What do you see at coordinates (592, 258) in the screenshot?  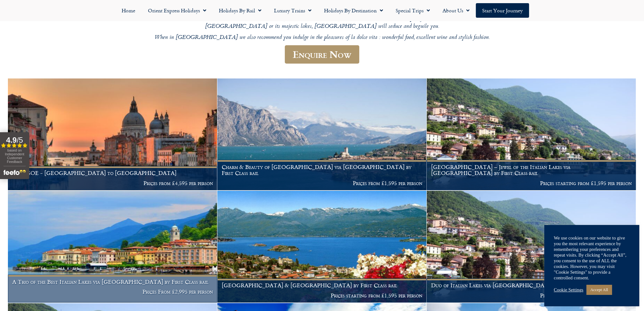 I see `div: We use cookies on our website to give you the most relevant experience by remembering your prefer...` at bounding box center [592, 258].